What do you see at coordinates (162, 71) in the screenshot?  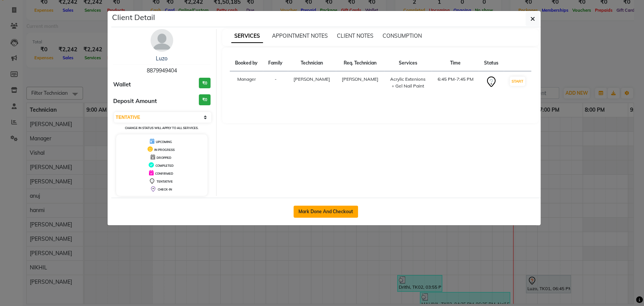 I see `span: 8879949404` at bounding box center [162, 71].